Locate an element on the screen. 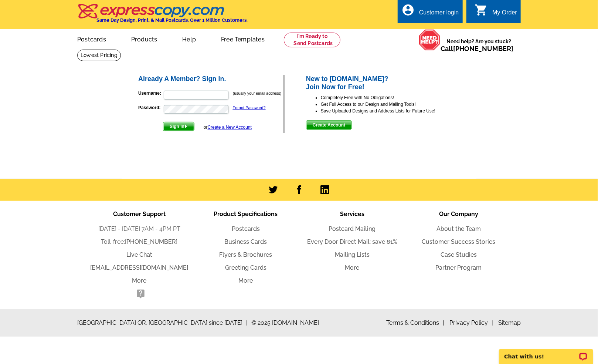 Image resolution: width=598 pixels, height=364 pixels. a: Mailing Lists is located at coordinates (352, 254).